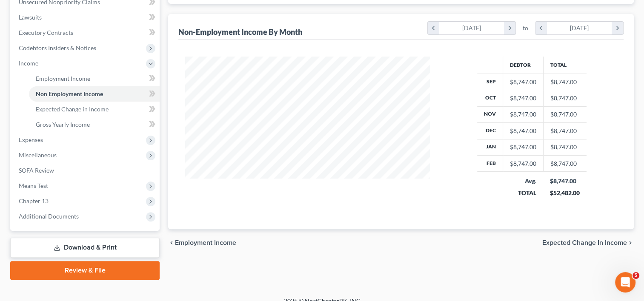  Describe the element at coordinates (240, 32) in the screenshot. I see `div: Non-Employment Income By Month` at that location.